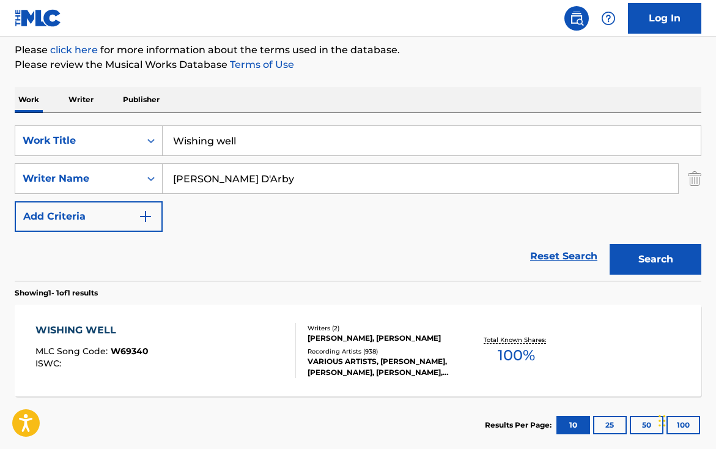  What do you see at coordinates (38, 18) in the screenshot?
I see `img: MLC Logo` at bounding box center [38, 18].